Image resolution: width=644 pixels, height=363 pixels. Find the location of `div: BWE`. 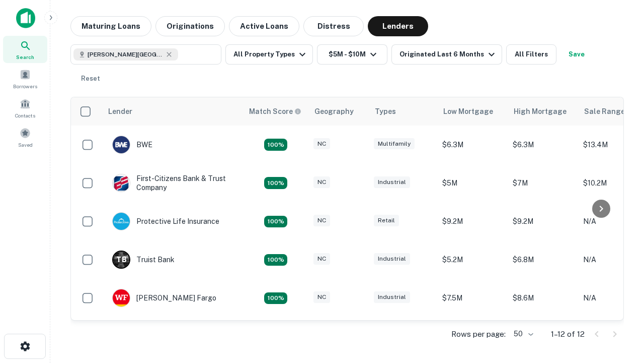

div: BWE is located at coordinates (133, 144).